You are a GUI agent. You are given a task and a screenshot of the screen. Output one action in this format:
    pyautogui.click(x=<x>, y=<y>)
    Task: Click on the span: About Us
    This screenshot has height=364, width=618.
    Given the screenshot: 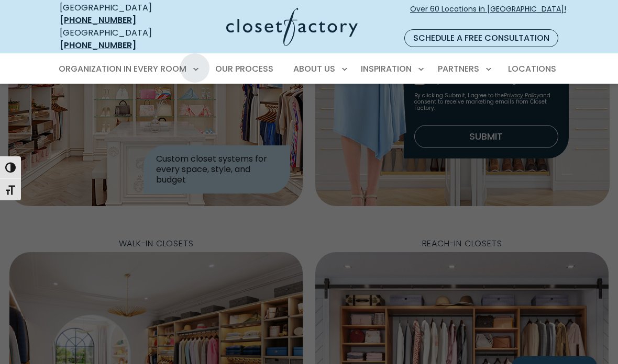 What is the action you would take?
    pyautogui.click(x=315, y=69)
    